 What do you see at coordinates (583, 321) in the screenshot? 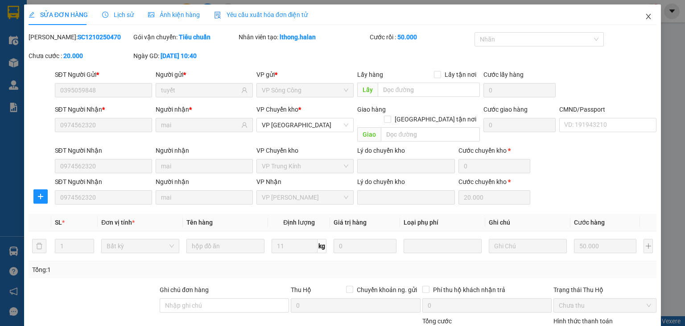
I see `label: Hình thức thanh toán` at bounding box center [583, 321].